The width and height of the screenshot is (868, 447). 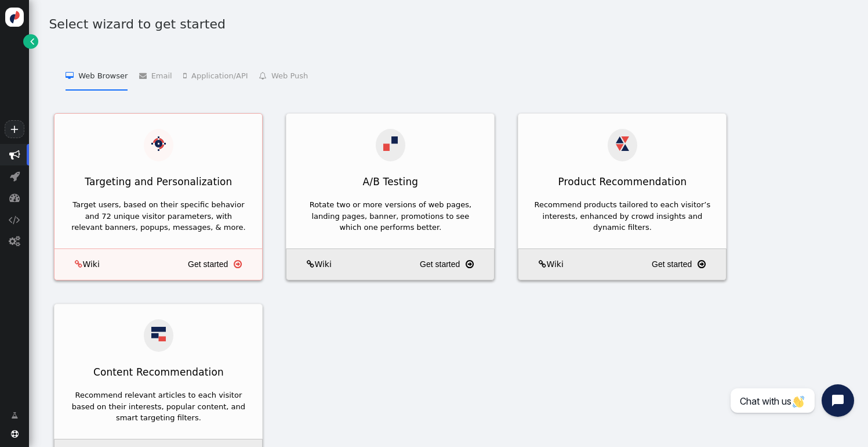 What do you see at coordinates (390, 216) in the screenshot?
I see `div: Rotate two or more versions of web pages, landing pages, banner, promotions to see which one perf...` at bounding box center [390, 216].